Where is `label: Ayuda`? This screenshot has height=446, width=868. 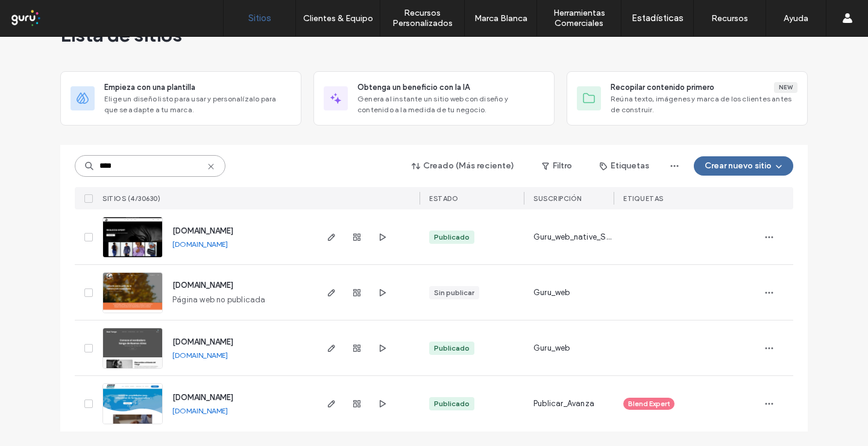
label: Ayuda is located at coordinates (796, 18).